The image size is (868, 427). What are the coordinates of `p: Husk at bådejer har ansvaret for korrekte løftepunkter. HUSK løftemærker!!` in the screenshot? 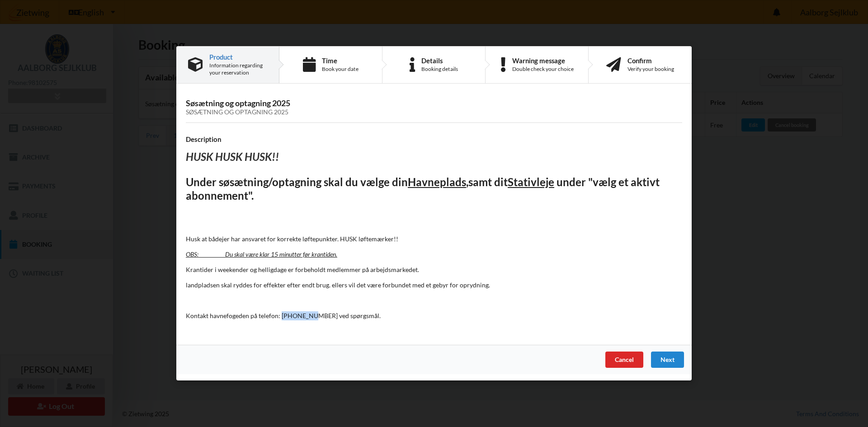 It's located at (434, 239).